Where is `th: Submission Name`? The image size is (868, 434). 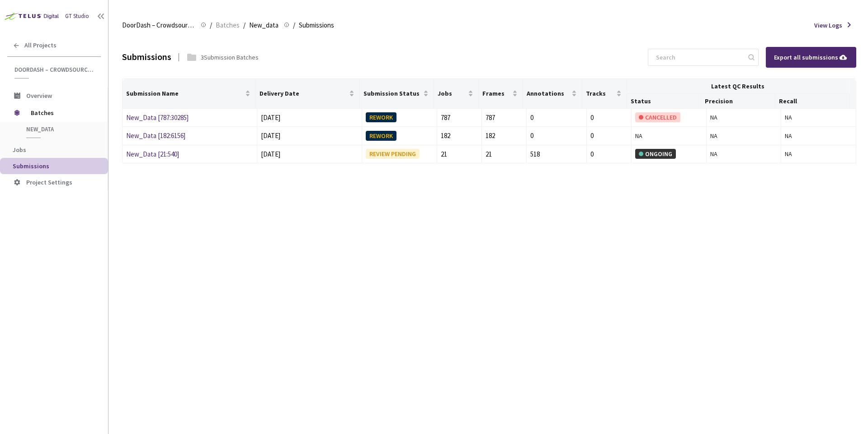 th: Submission Name is located at coordinates (189, 94).